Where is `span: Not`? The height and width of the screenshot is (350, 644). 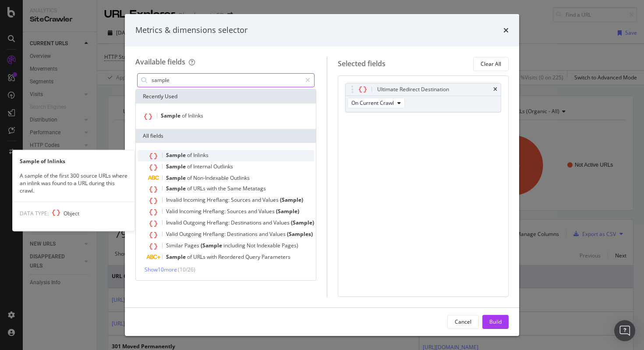 span: Not is located at coordinates (252, 245).